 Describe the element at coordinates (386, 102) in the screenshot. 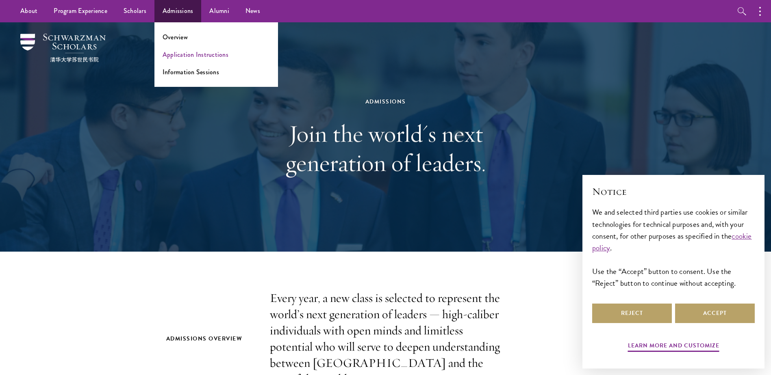

I see `div: Admissions` at that location.